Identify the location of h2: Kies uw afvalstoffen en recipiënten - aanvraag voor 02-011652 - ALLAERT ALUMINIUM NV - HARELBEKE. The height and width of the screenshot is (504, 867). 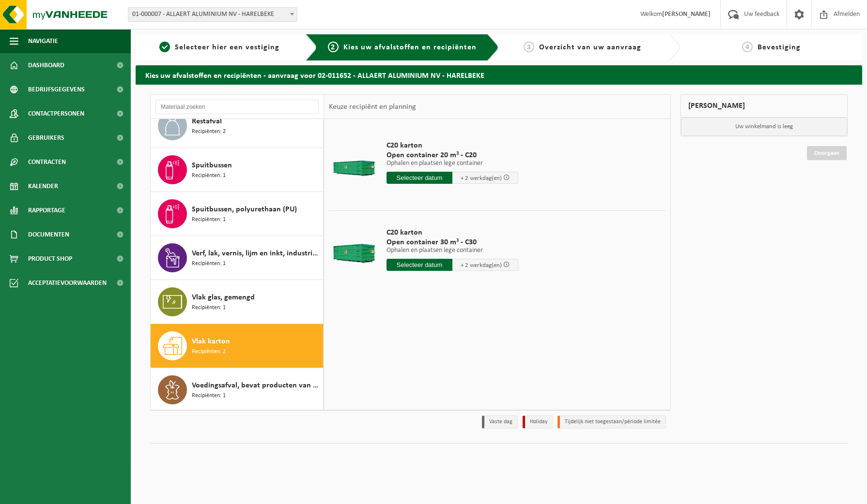
(499, 74).